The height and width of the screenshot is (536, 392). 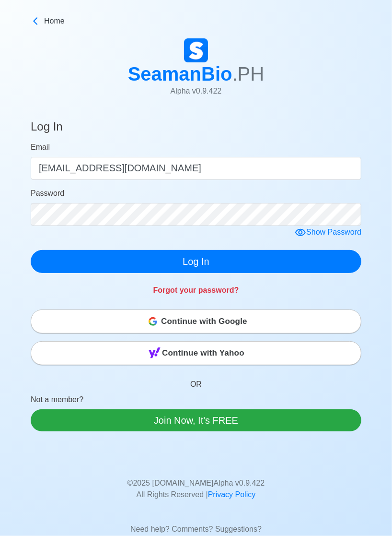 I want to click on span: .PH, so click(x=249, y=74).